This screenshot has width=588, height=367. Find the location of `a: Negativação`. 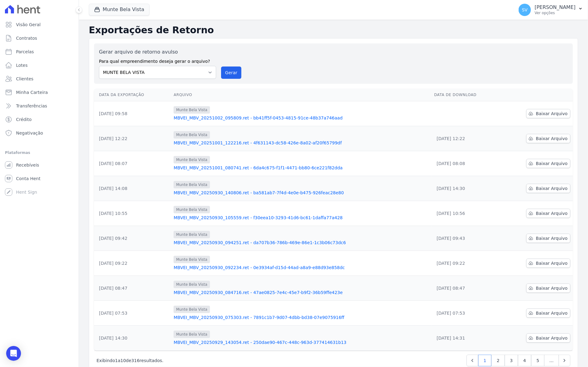

a: Negativação is located at coordinates (39, 133).